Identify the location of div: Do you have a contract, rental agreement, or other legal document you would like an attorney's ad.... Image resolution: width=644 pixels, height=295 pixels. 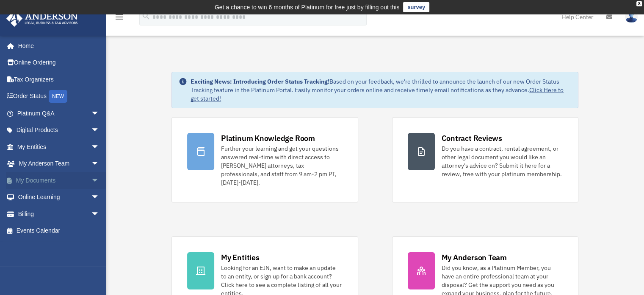
(502, 161).